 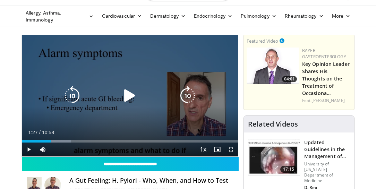 What do you see at coordinates (43, 149) in the screenshot?
I see `button: Mute` at bounding box center [43, 149].